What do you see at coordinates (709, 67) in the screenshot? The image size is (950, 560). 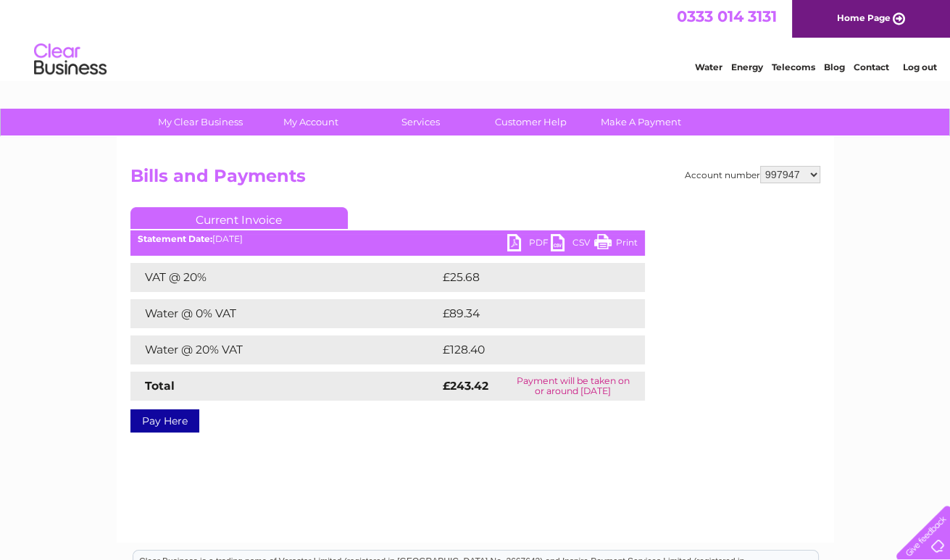 I see `a: Water` at bounding box center [709, 67].